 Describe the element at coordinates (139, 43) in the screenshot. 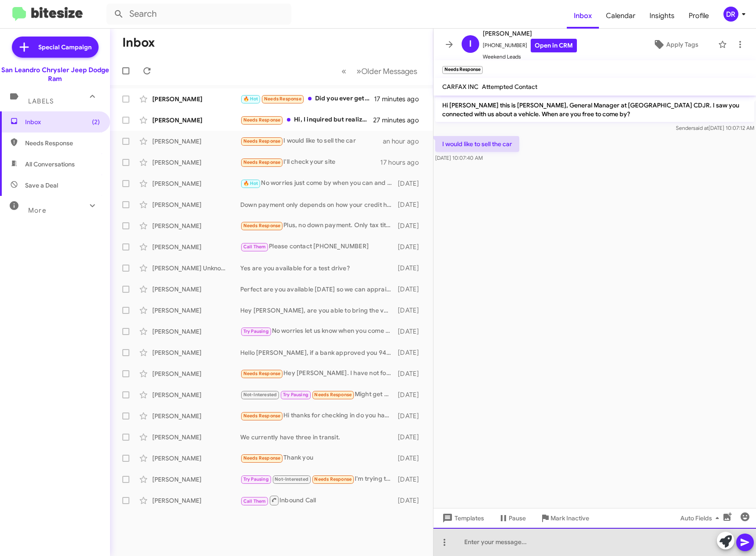

I see `h1: Inbox` at that location.